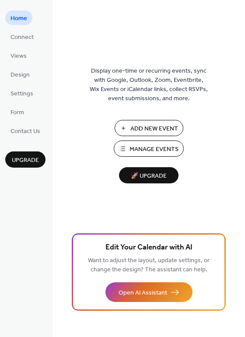 The width and height of the screenshot is (245, 337). Describe the element at coordinates (22, 93) in the screenshot. I see `a: Settings` at that location.